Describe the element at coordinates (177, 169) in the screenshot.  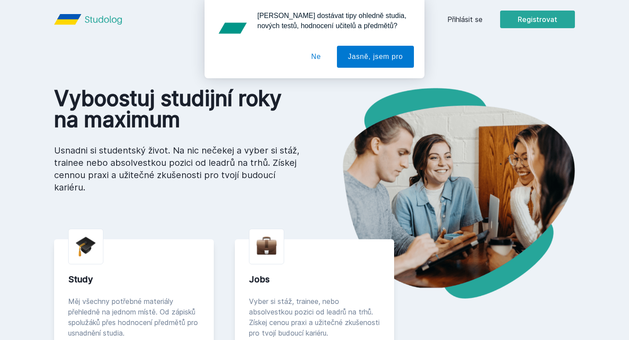
I see `p: Usnadni si studentský život. Na nic nečekej a vyber si stáž, trainee nebo absolvestkou pozici od ...` at that location.